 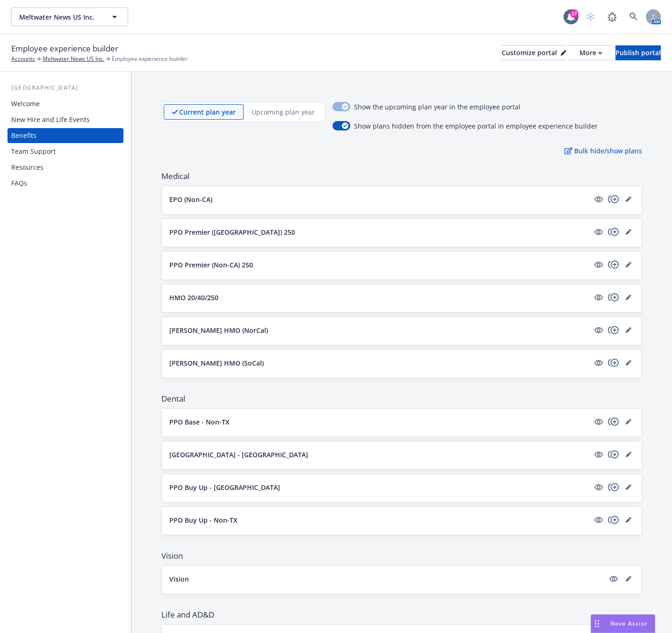 I want to click on div: Resources, so click(x=27, y=167).